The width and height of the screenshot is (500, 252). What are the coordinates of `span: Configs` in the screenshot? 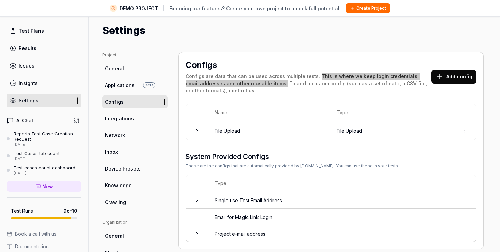 It's located at (114, 102).